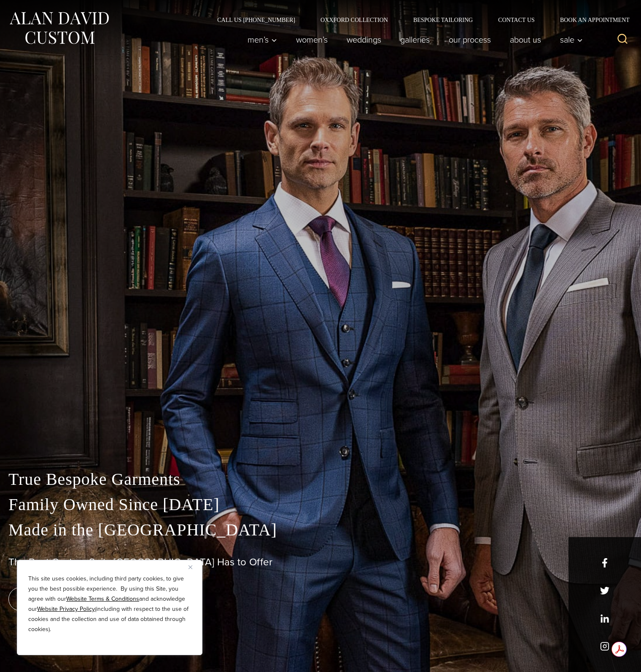 Image resolution: width=641 pixels, height=672 pixels. I want to click on button: View Search Form, so click(622, 40).